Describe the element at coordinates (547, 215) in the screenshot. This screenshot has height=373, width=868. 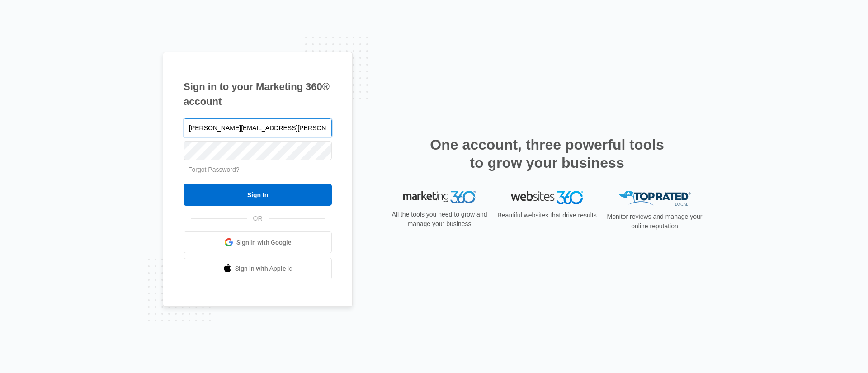
I see `p: Beautiful websites that drive results` at that location.